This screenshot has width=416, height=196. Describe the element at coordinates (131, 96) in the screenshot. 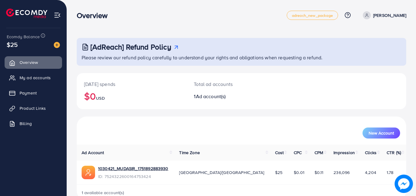

I see `h2: $0` at that location.